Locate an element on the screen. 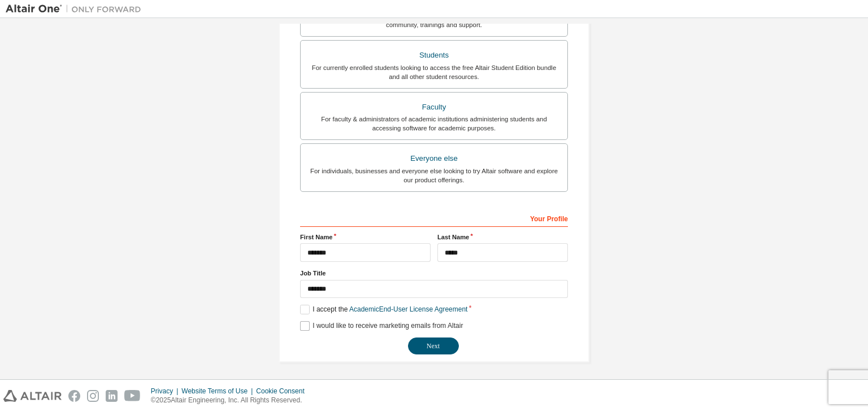 This screenshot has width=868, height=412. label: I accept the is located at coordinates (384, 310).